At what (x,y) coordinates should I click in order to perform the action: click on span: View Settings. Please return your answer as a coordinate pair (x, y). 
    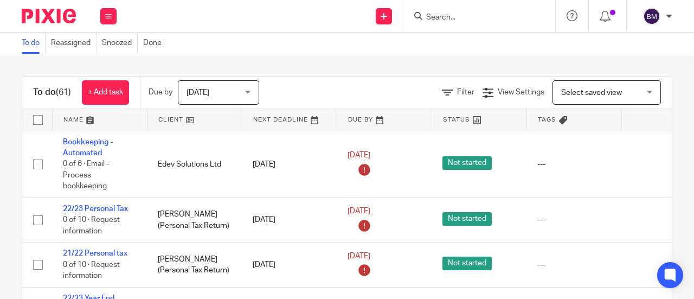
    Looking at the image, I should click on (521, 92).